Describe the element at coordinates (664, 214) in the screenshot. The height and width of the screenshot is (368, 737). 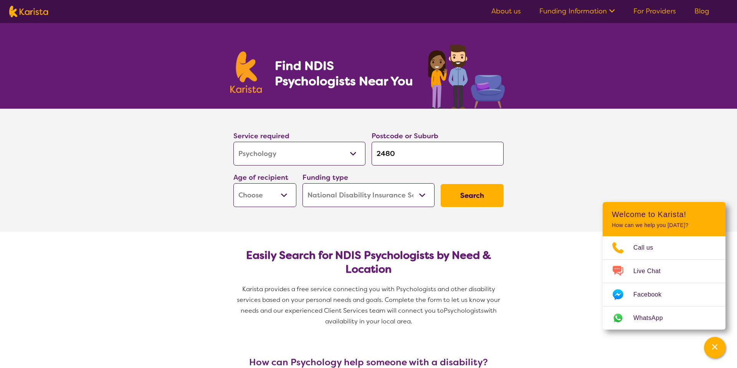
I see `h2: Welcome to Karista!` at that location.